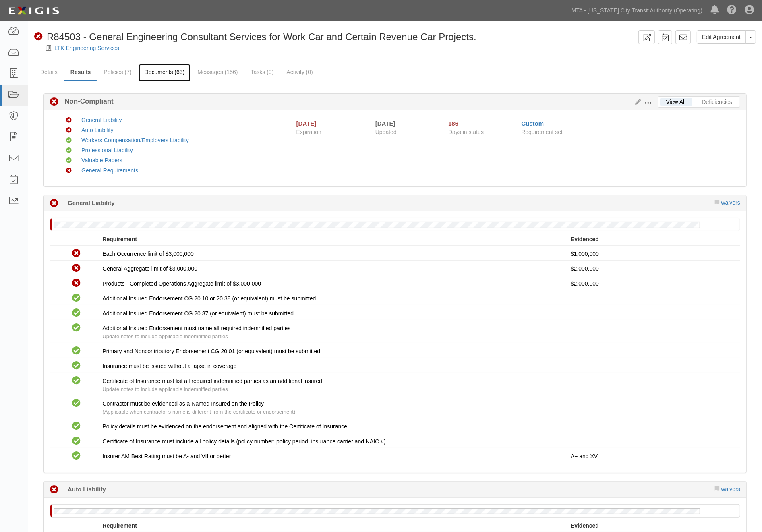 The image size is (762, 532). What do you see at coordinates (34, 11) in the screenshot?
I see `img: Logo` at bounding box center [34, 11].